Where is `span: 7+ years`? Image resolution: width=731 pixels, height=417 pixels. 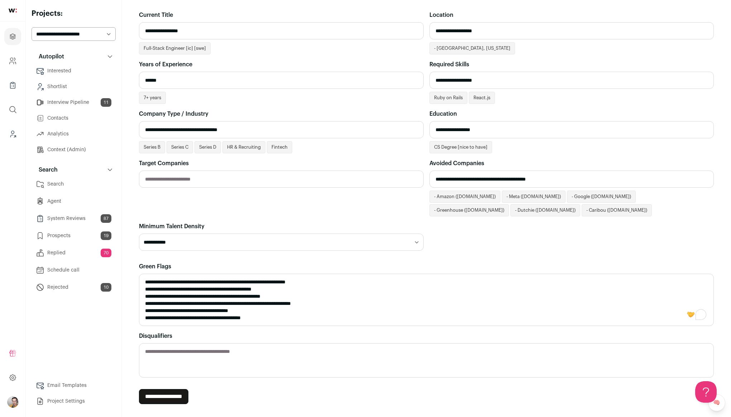
span: 7+ years is located at coordinates (152, 98).